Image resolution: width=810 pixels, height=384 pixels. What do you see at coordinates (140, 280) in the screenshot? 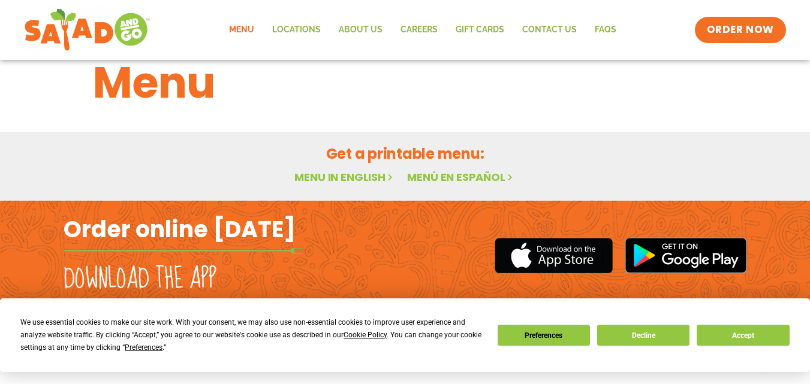
I see `h2: Download the app` at bounding box center [140, 280].